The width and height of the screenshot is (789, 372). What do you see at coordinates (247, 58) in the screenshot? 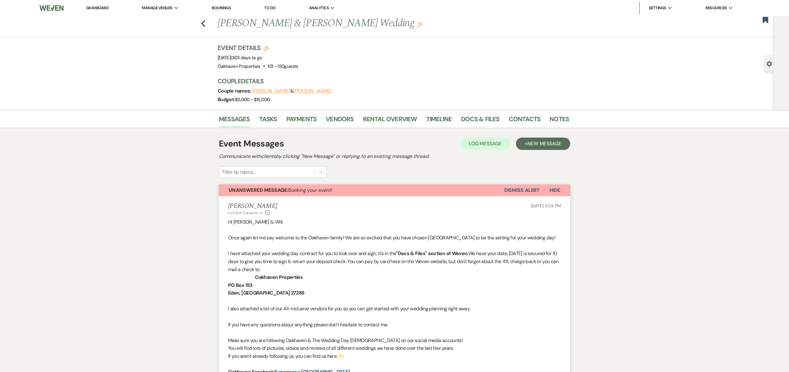
I see `span: 303 days to go` at bounding box center [247, 58].